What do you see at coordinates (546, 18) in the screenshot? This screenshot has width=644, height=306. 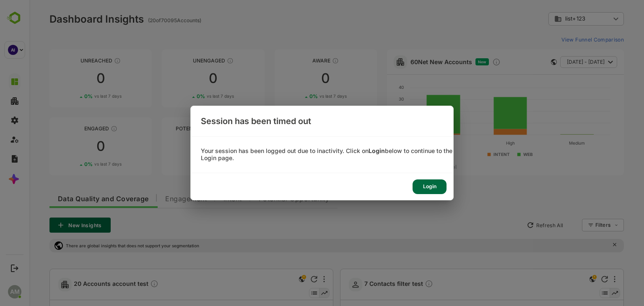 I see `span: list+123` at bounding box center [546, 18].